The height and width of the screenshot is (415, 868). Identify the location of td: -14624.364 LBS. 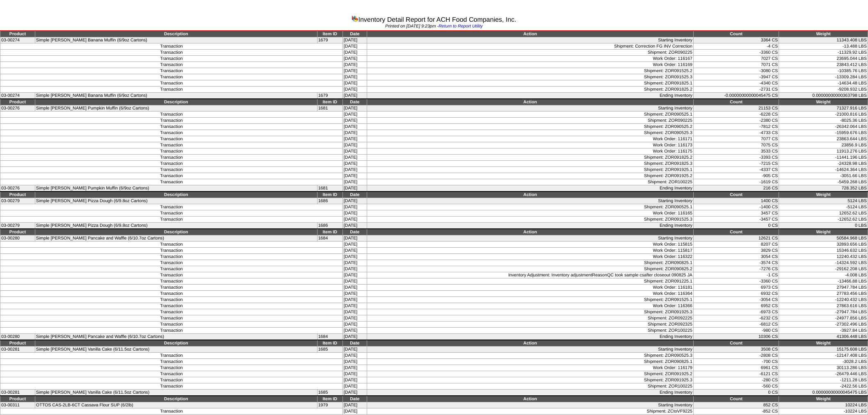
(824, 170).